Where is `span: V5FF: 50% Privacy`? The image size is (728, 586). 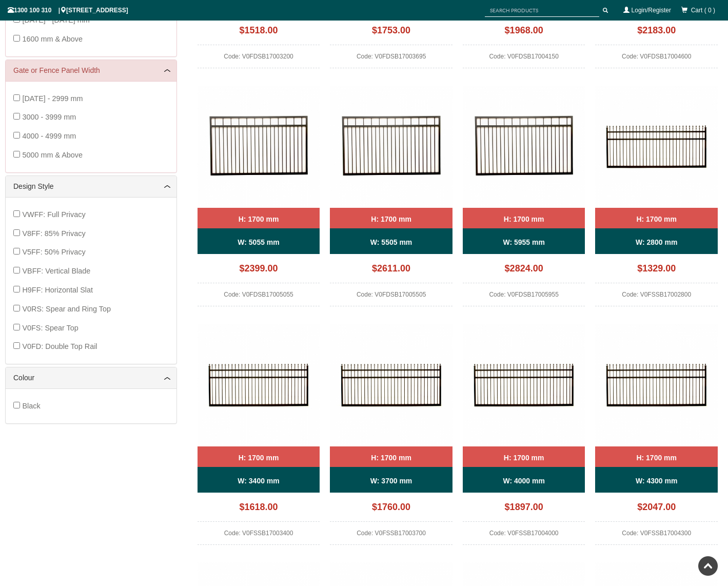
span: V5FF: 50% Privacy is located at coordinates (53, 252).